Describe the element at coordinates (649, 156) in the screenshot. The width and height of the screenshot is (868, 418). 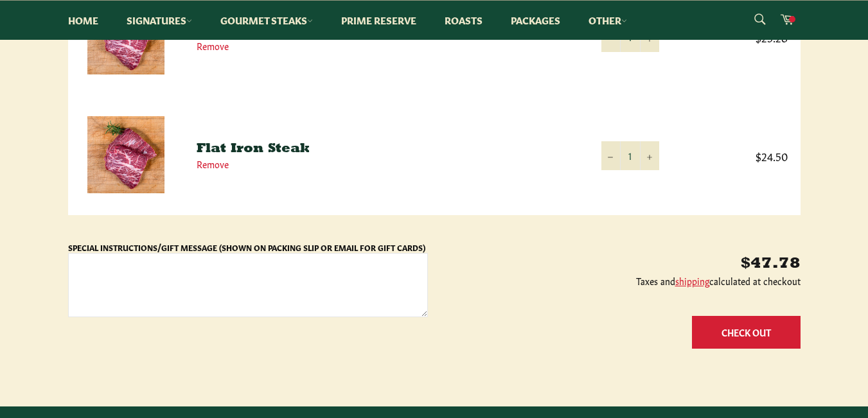
I see `button: Increase item quantity by one` at that location.